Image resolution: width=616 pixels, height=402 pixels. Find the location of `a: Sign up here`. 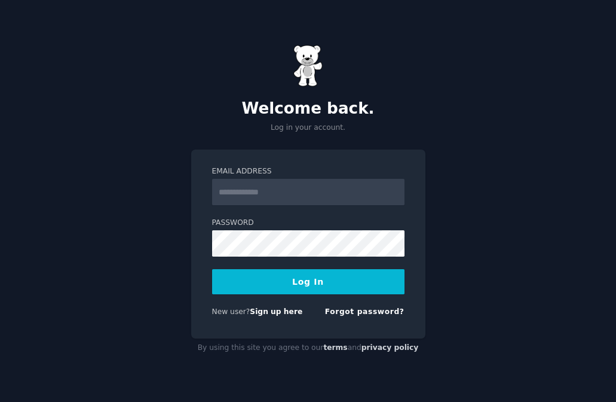

a: Sign up here is located at coordinates (276, 311).